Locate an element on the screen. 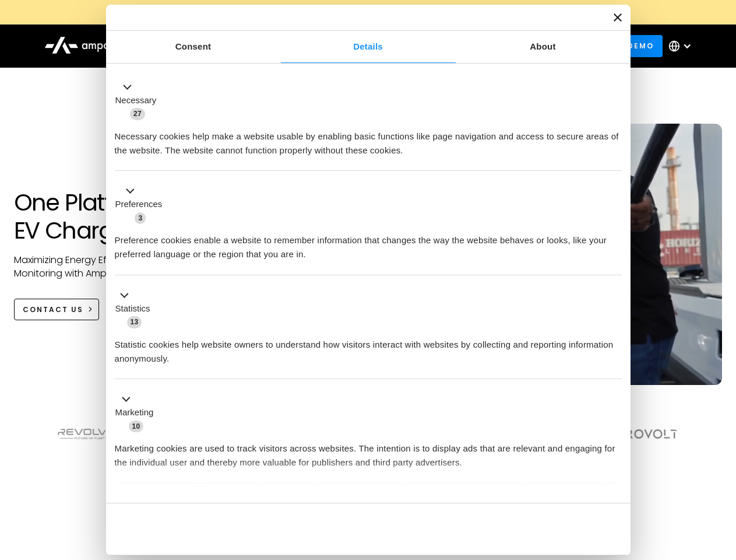 This screenshot has height=560, width=736. span: 10 is located at coordinates (136, 426).